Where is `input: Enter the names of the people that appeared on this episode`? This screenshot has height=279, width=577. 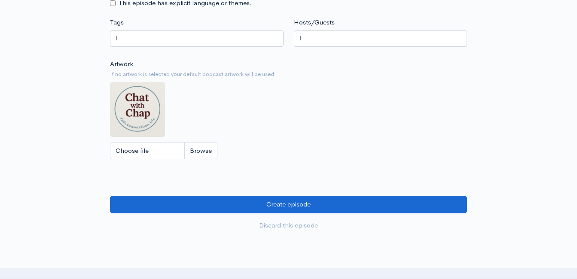 input: Enter the names of the people that appeared on this episode is located at coordinates (300, 38).